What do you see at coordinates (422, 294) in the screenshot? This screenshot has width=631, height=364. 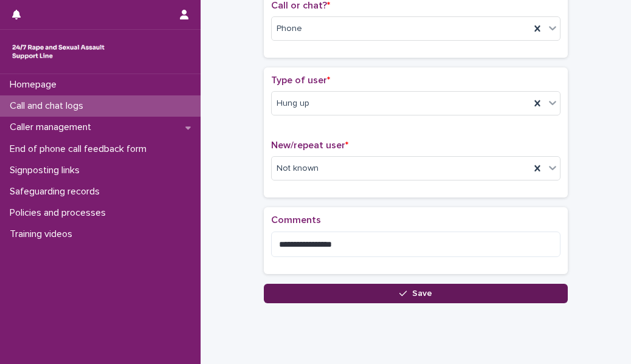 I see `span: Save` at bounding box center [422, 294].